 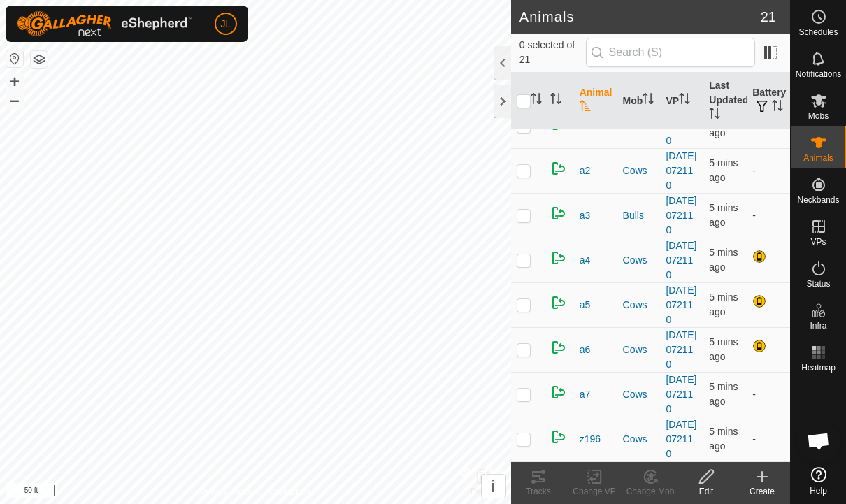 What do you see at coordinates (538, 491) in the screenshot?
I see `div: Tracks` at bounding box center [538, 491].